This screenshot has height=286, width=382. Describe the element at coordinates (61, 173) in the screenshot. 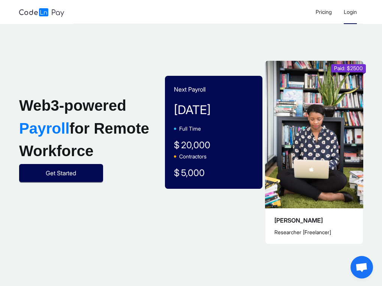

I see `a: Get Started` at that location.